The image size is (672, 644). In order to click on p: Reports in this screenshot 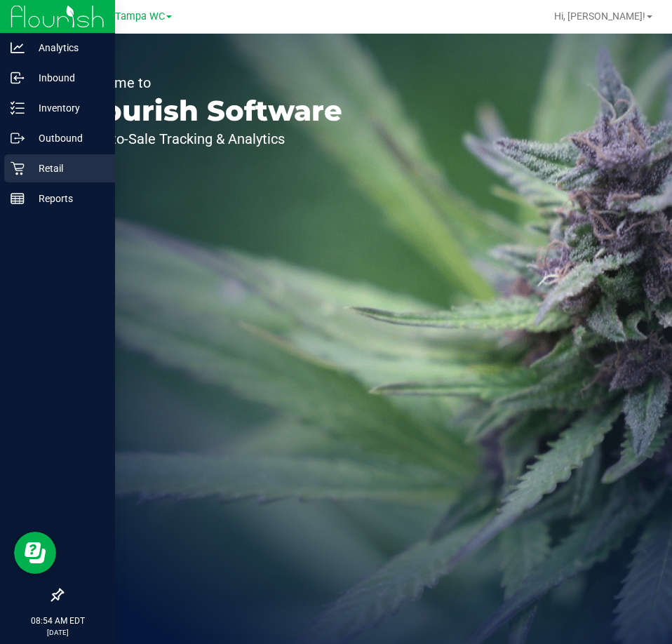, I will do `click(67, 199)`.